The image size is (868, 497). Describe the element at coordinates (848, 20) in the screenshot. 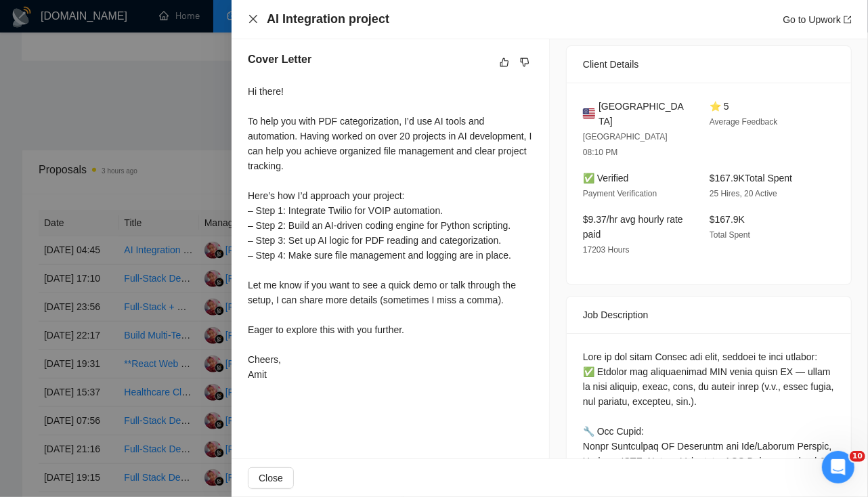

I see `span: export` at that location.